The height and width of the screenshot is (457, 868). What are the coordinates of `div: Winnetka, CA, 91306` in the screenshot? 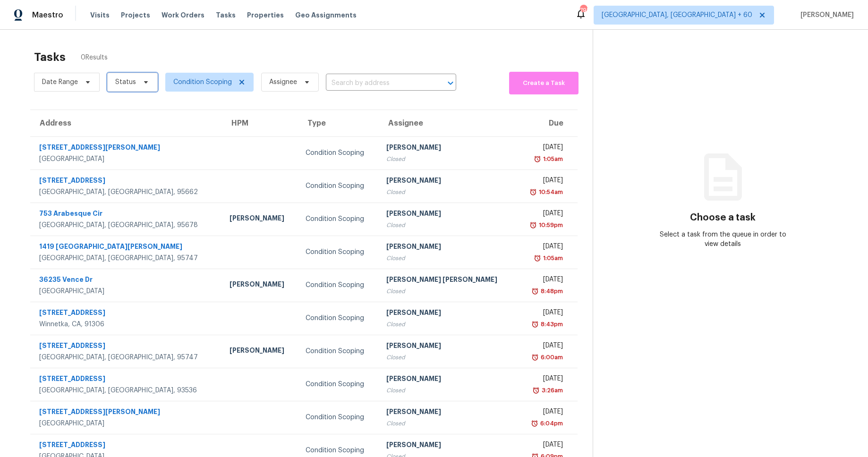 It's located at (126, 325).